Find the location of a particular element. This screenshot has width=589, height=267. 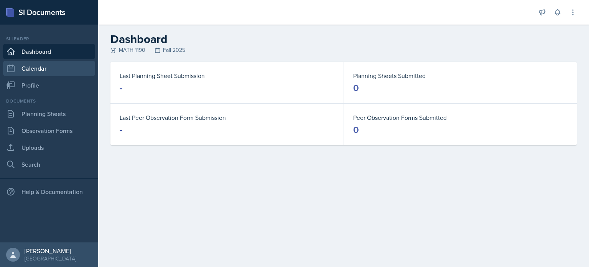

div: Help & Documentation is located at coordinates (49, 191).